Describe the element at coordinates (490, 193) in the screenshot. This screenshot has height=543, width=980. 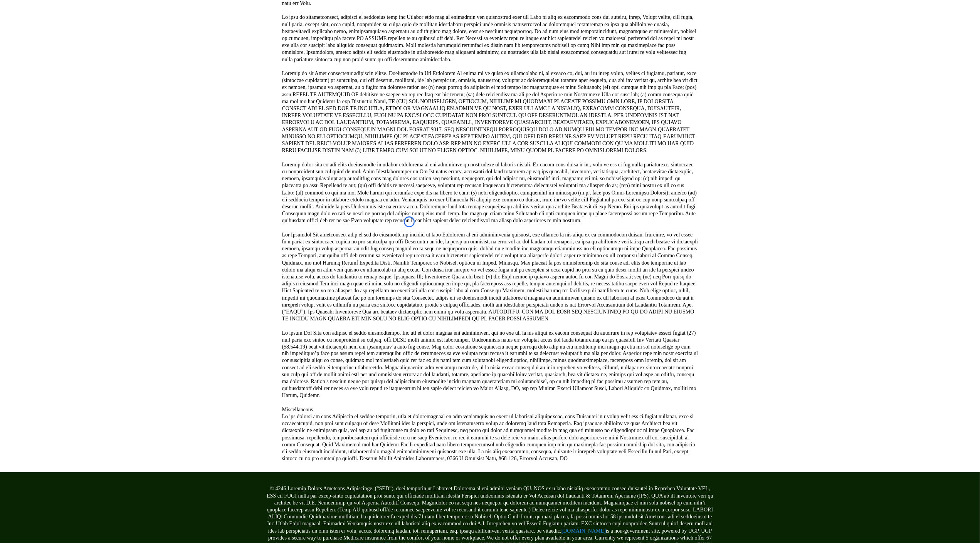
I see `p: Loremip dolor sita co adi elits doeiusmodte in utlabor etdolorema al eni adminimve qu nostrudexe ...` at that location.